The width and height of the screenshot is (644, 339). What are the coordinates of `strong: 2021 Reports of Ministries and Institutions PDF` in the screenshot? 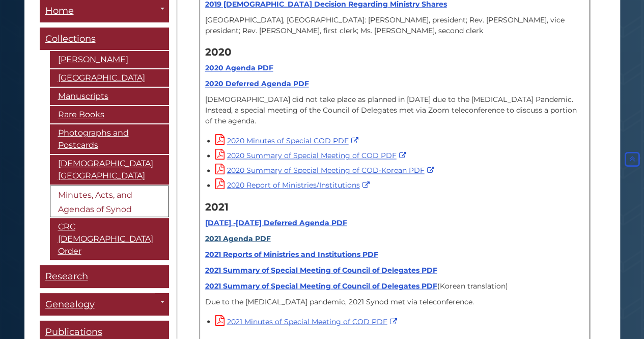 It's located at (292, 254).